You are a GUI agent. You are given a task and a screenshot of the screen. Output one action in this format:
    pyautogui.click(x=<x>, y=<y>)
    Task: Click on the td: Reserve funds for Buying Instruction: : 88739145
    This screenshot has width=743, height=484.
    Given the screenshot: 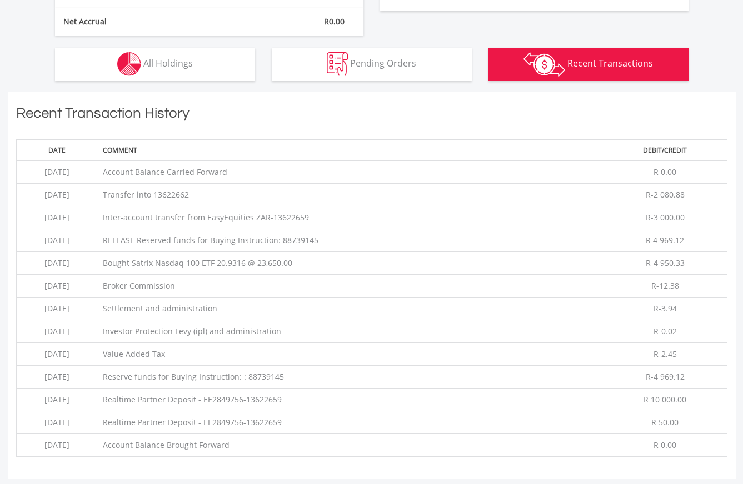 What is the action you would take?
    pyautogui.click(x=350, y=377)
    